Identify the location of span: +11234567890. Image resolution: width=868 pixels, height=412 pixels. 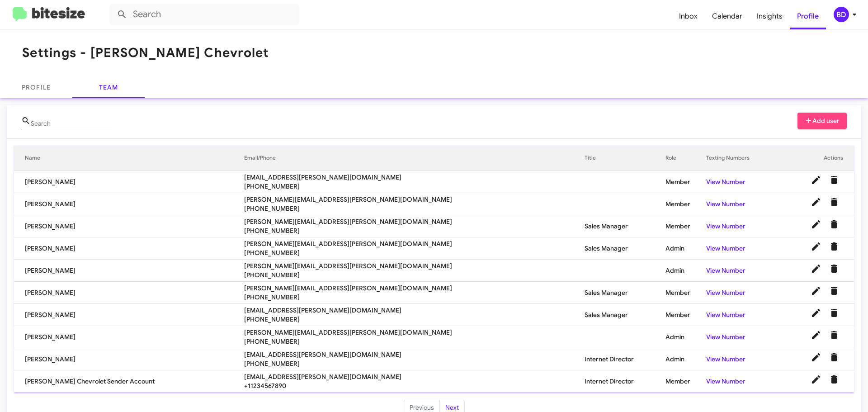
(414, 385).